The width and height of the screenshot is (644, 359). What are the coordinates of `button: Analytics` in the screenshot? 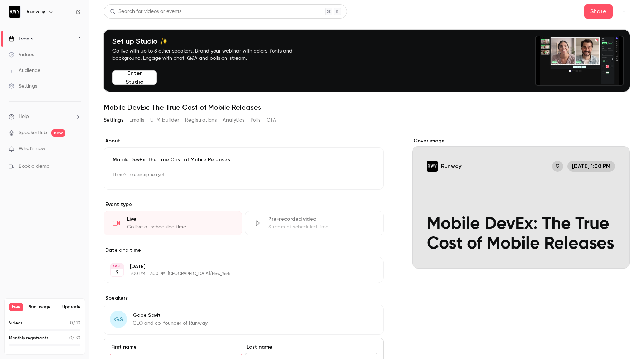 It's located at (234, 120).